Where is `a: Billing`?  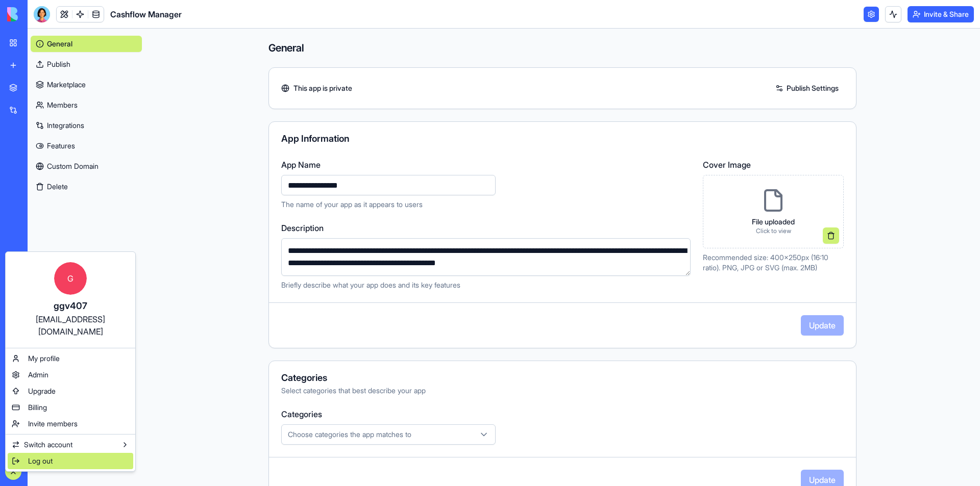 a: Billing is located at coordinates (71, 408).